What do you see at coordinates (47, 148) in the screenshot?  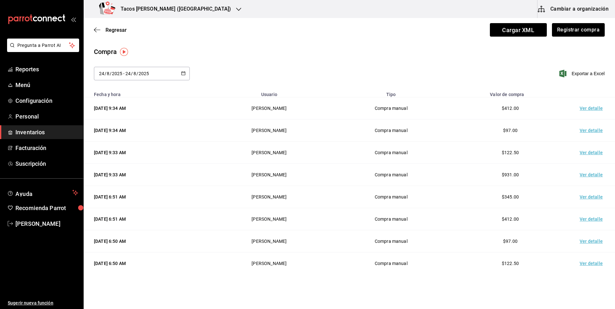 I see `span: Facturación` at bounding box center [47, 148].